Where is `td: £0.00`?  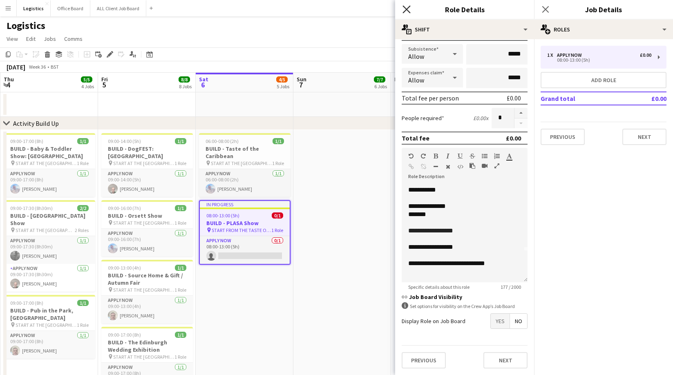
td: £0.00 is located at coordinates (647, 98).